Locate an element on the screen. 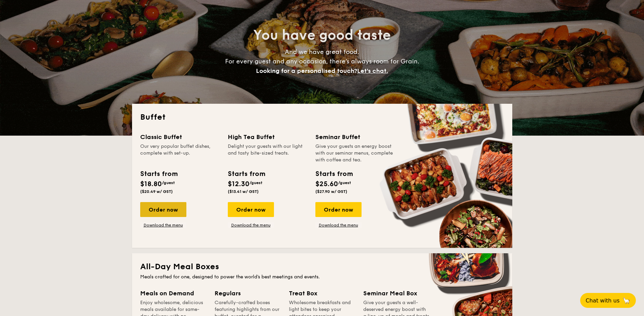  div: Meals on Demand is located at coordinates (173, 293).